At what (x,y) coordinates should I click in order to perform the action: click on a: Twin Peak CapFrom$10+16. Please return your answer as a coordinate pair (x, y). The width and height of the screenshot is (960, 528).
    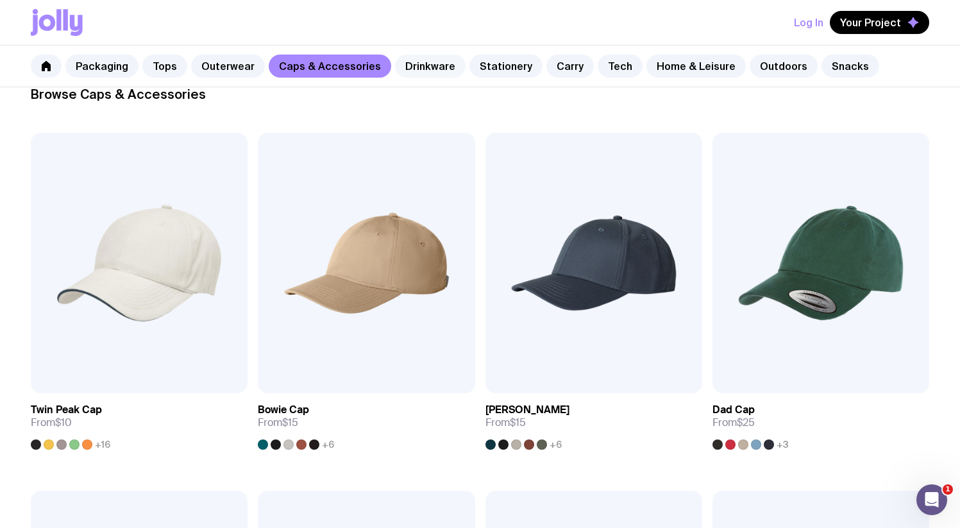
    Looking at the image, I should click on (139, 421).